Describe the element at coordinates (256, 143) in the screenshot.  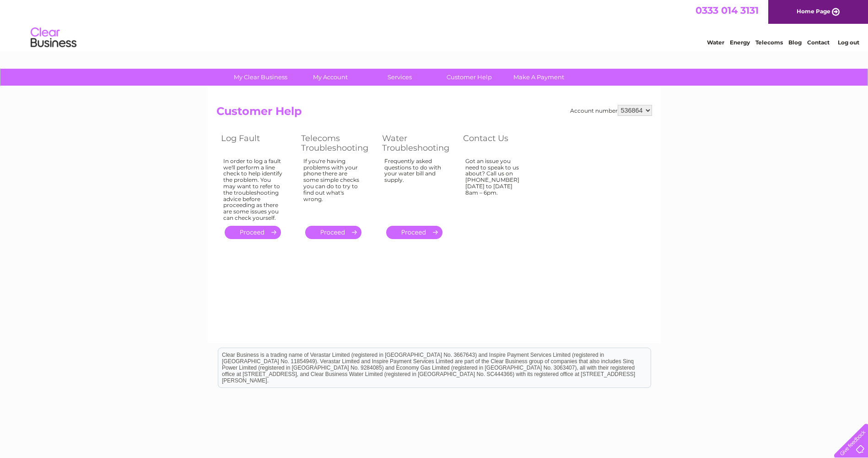
I see `th: Log Fault` at that location.